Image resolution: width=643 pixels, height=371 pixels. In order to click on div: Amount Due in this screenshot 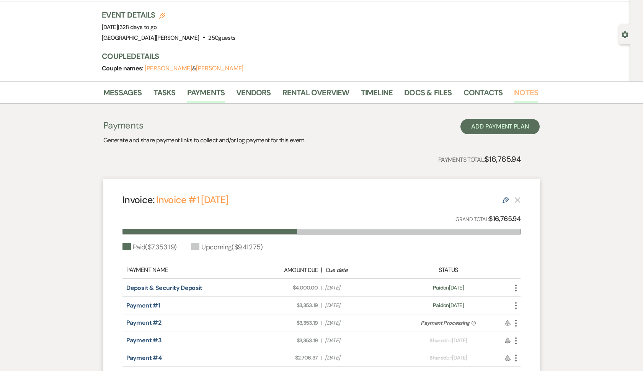, I will do `click(283, 270)`.